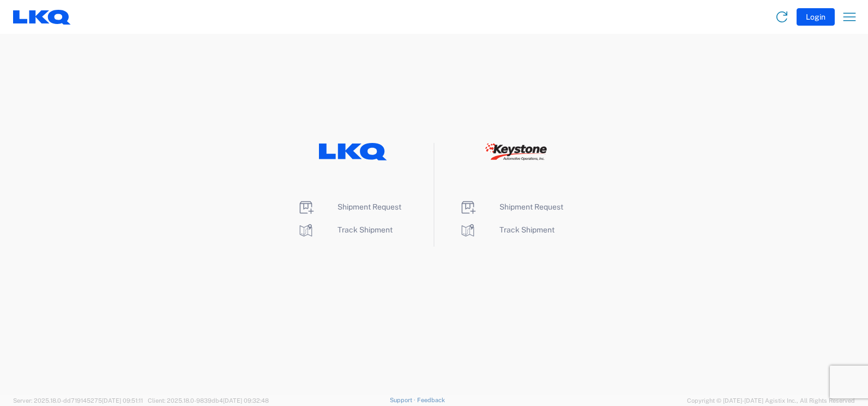  Describe the element at coordinates (404, 400) in the screenshot. I see `a: Support` at that location.